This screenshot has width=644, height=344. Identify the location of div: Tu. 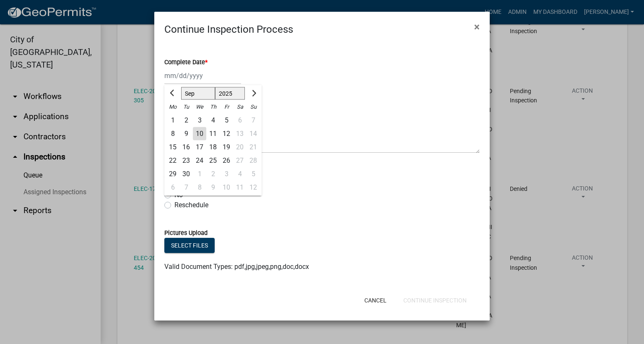
(186, 107).